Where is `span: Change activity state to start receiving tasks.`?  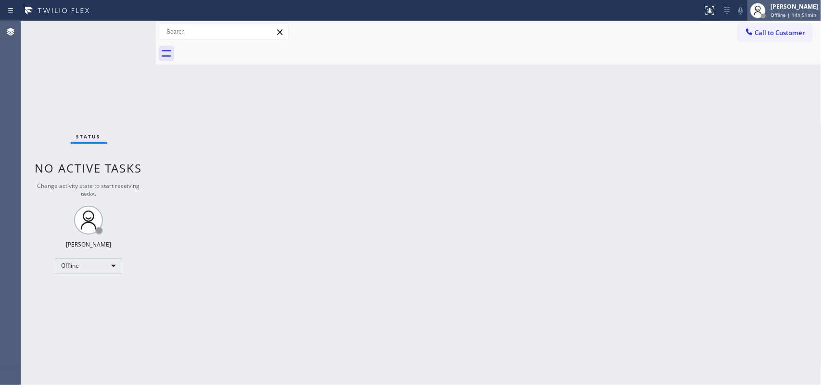 span: Change activity state to start receiving tasks. is located at coordinates (89, 190).